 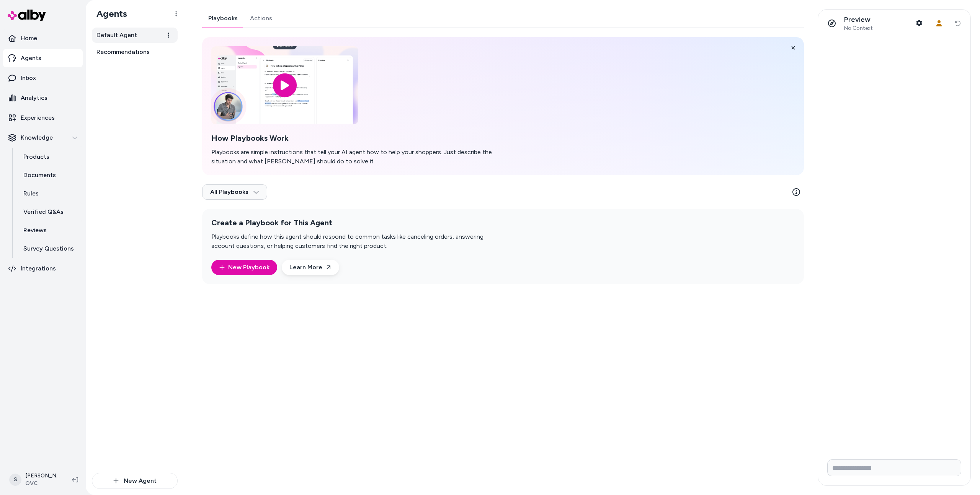 What do you see at coordinates (31, 194) in the screenshot?
I see `p: Rules` at bounding box center [31, 194].